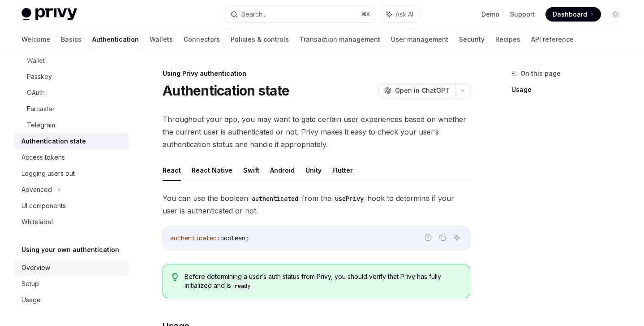 Image resolution: width=644 pixels, height=326 pixels. I want to click on img: light logo, so click(49, 14).